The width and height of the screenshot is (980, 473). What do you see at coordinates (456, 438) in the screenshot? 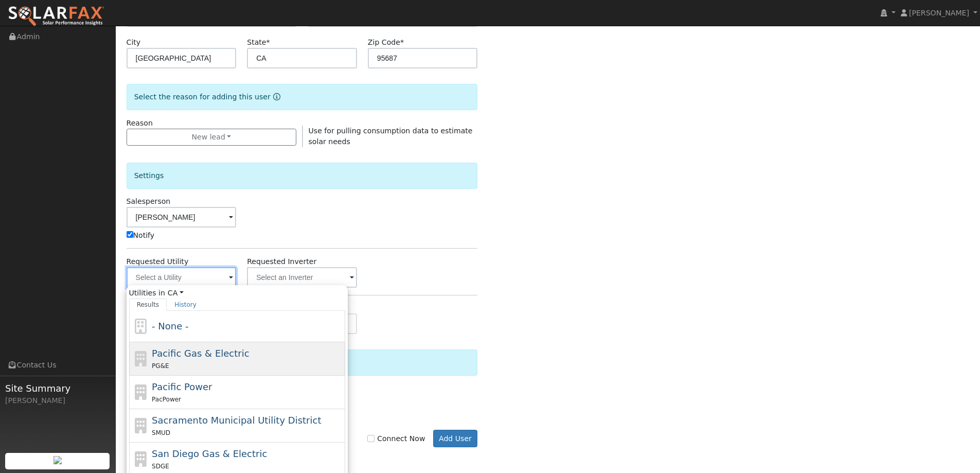
I see `button: Add User` at bounding box center [456, 438].